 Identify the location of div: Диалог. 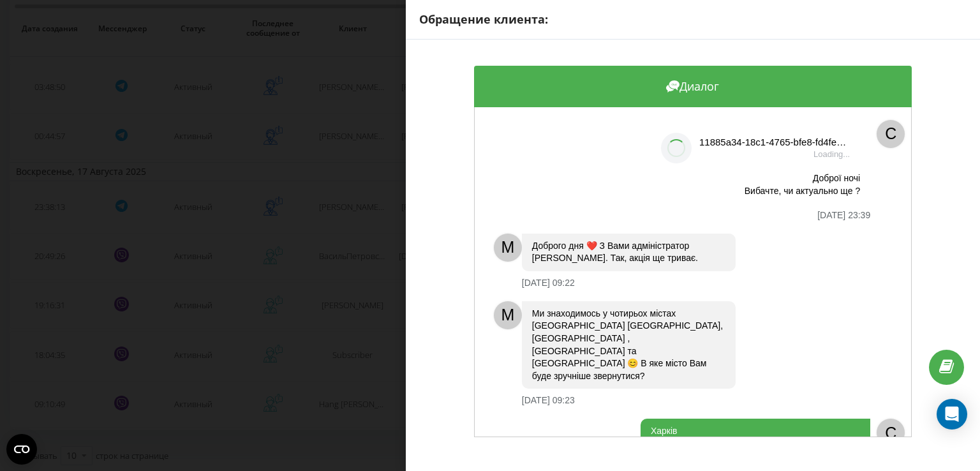
(693, 86).